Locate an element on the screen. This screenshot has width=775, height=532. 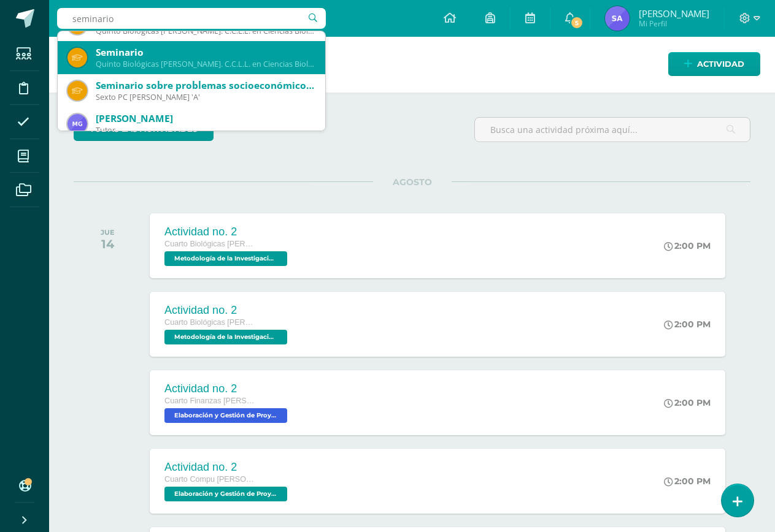
span: Mi Perfil is located at coordinates (673, 23).